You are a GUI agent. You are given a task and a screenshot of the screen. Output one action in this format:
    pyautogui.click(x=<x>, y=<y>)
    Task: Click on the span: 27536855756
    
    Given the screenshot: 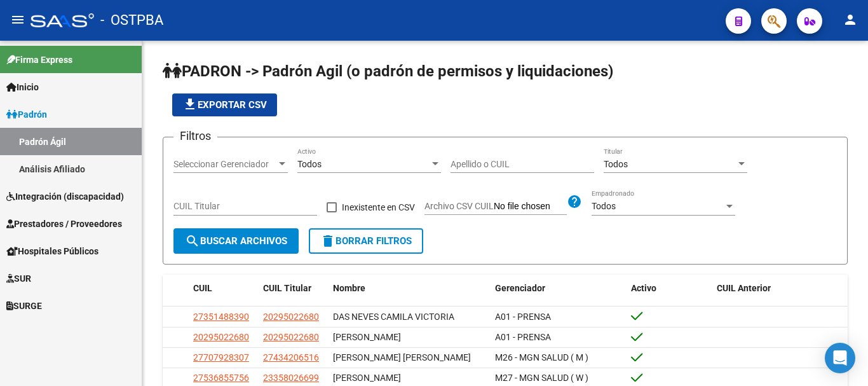 What is the action you would take?
    pyautogui.click(x=221, y=377)
    